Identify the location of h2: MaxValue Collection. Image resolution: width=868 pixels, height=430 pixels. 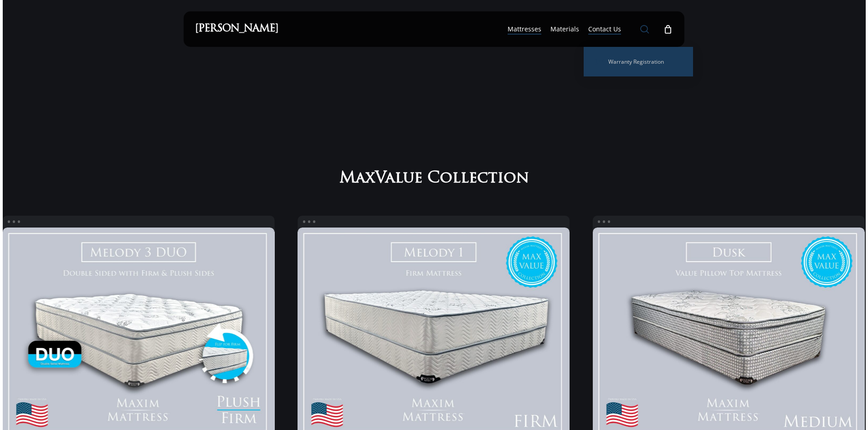
(434, 178).